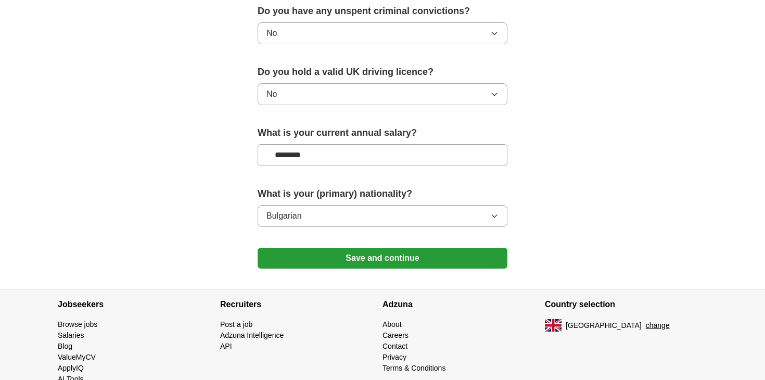  I want to click on a: Adzuna Intelligence, so click(252, 335).